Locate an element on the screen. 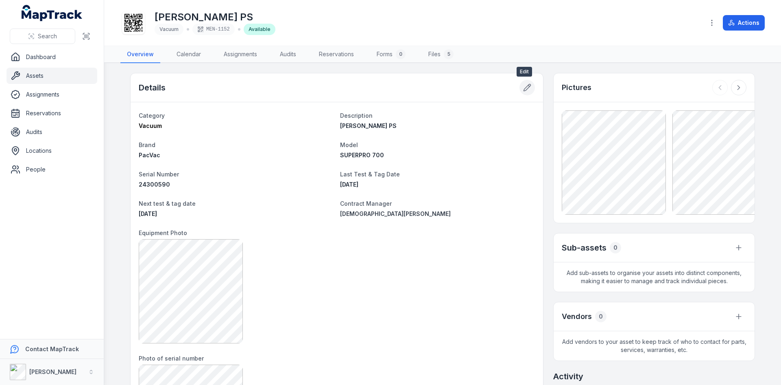 The width and height of the screenshot is (781, 385). span: PacVac is located at coordinates (149, 155).